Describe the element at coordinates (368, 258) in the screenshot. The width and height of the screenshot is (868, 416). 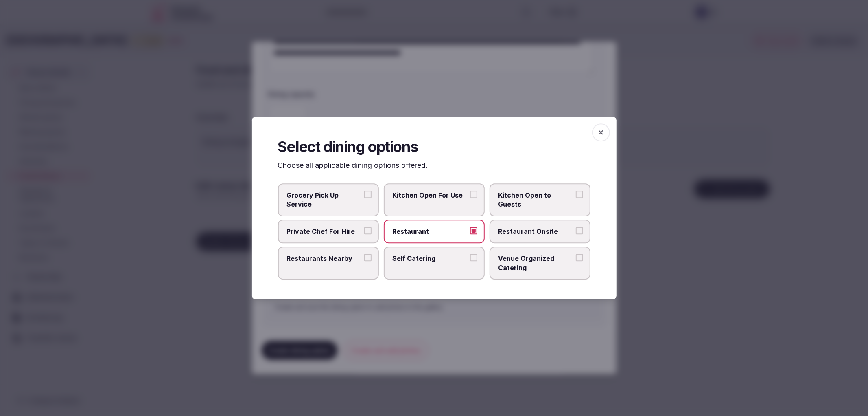
I see `button: Restaurants Nearby` at that location.